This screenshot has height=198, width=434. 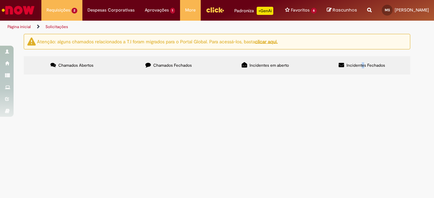 I want to click on span: Favoritos, so click(x=300, y=10).